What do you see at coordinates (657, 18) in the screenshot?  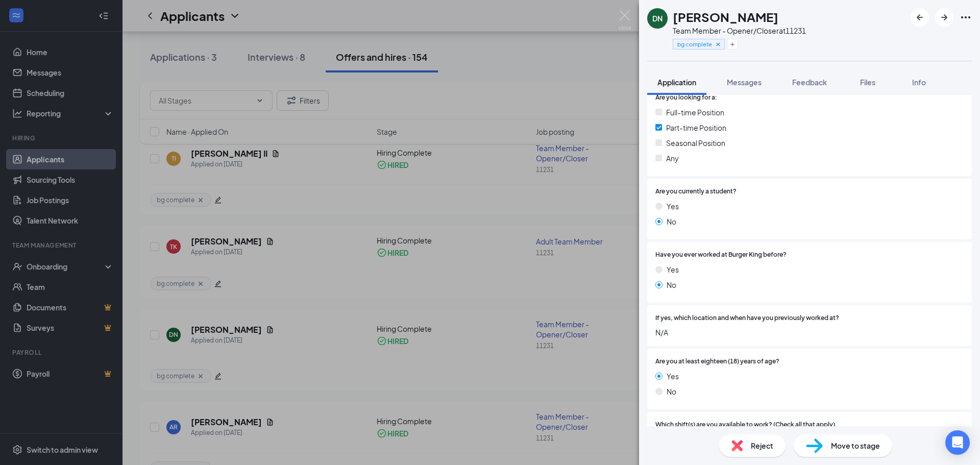 I see `div: DN` at bounding box center [657, 18].